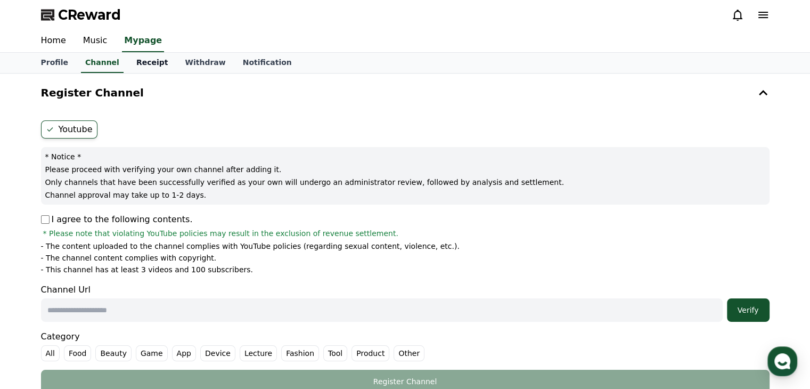 The width and height of the screenshot is (810, 389). I want to click on span: CReward, so click(89, 15).